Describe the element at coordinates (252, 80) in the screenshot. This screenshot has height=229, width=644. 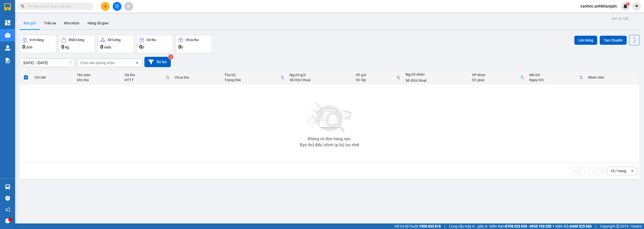
I see `div: Trạng thái` at that location.